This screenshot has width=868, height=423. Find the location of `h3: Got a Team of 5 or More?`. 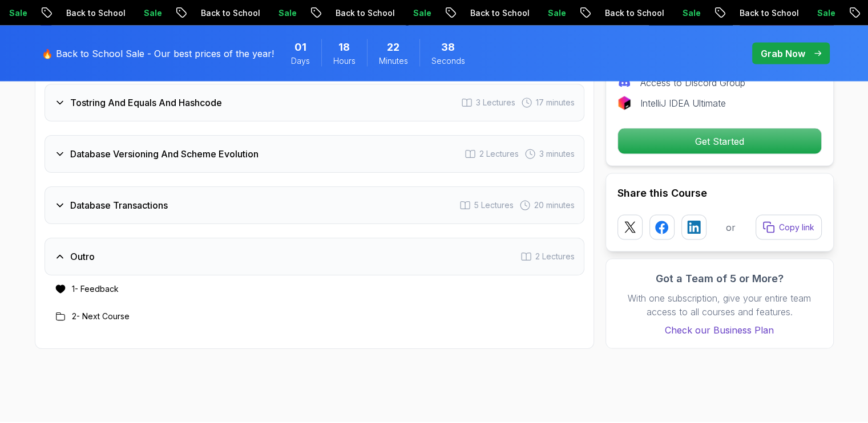

h3: Got a Team of 5 or More? is located at coordinates (719, 279).